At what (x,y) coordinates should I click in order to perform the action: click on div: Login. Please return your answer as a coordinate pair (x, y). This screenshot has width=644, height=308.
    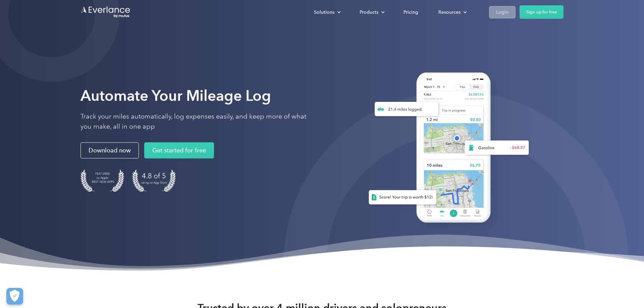
    Looking at the image, I should click on (502, 12).